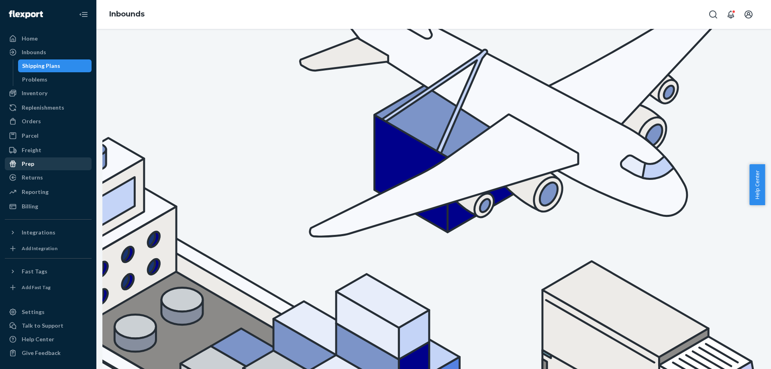 The height and width of the screenshot is (369, 771). What do you see at coordinates (48, 121) in the screenshot?
I see `a: Orders` at bounding box center [48, 121].